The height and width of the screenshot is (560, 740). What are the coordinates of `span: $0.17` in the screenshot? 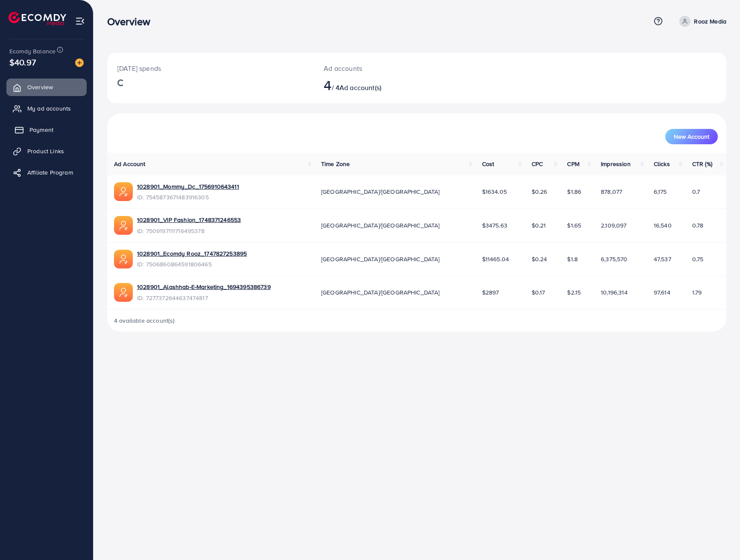 It's located at (539, 292).